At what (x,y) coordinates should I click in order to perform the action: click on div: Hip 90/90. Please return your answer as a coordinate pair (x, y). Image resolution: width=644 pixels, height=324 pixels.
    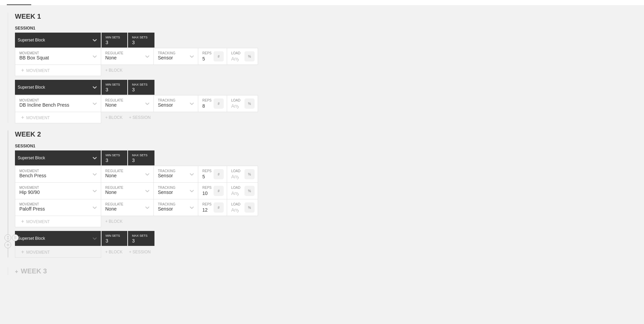
    Looking at the image, I should click on (30, 192).